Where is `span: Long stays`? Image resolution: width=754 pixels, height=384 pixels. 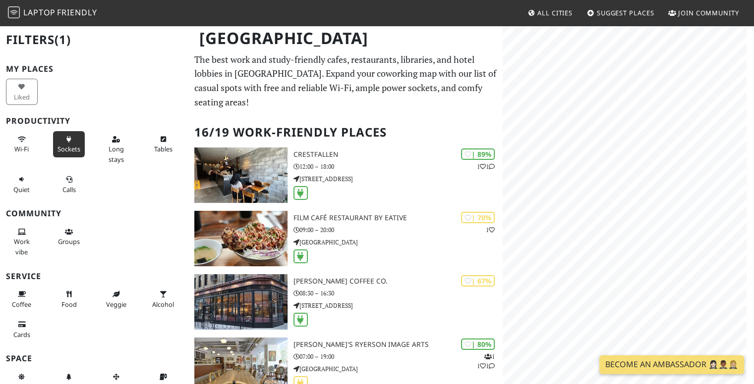 span: Long stays is located at coordinates (116, 154).